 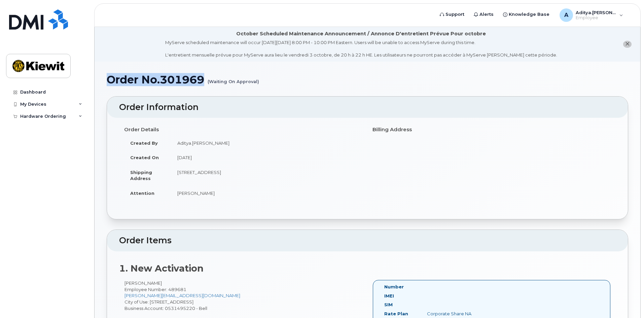 I want to click on h2: Order Information, so click(x=368, y=107).